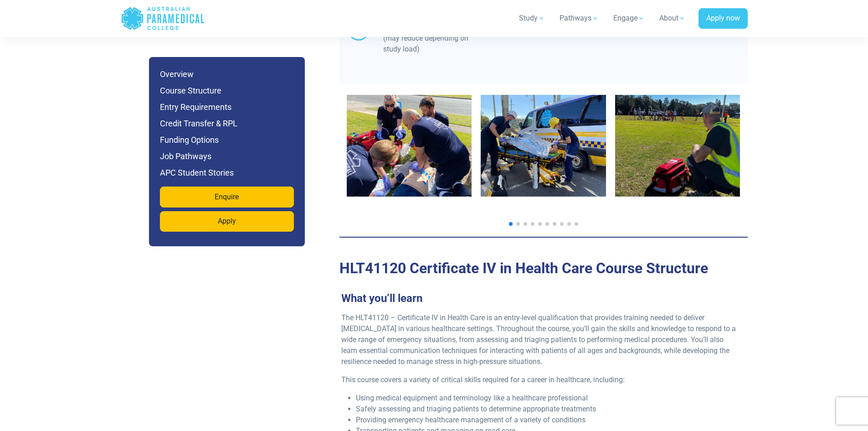  What do you see at coordinates (629, 18) in the screenshot?
I see `a: Engage` at bounding box center [629, 18].